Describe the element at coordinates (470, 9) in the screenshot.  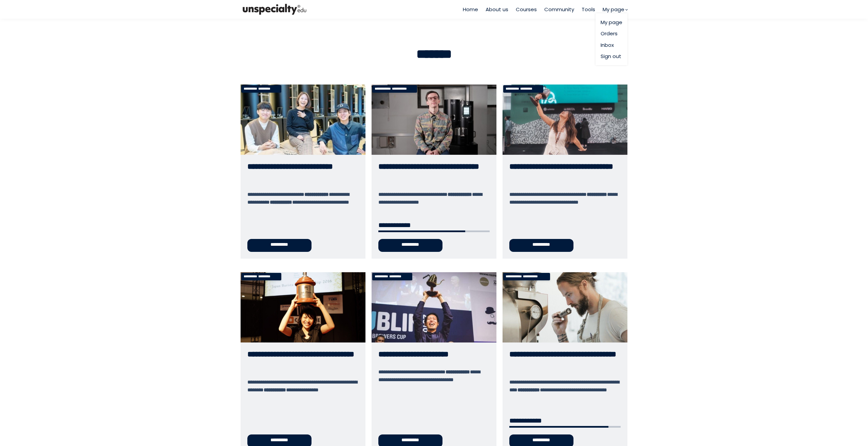
I see `a: Home` at that location.